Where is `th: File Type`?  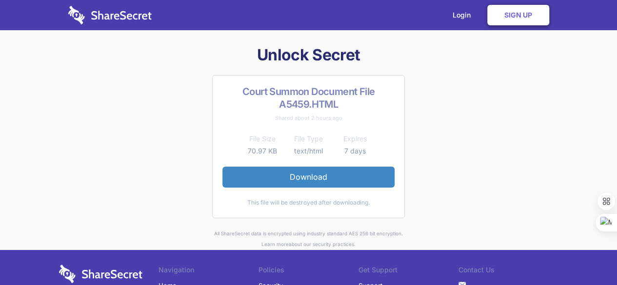 th: File Type is located at coordinates (308, 139).